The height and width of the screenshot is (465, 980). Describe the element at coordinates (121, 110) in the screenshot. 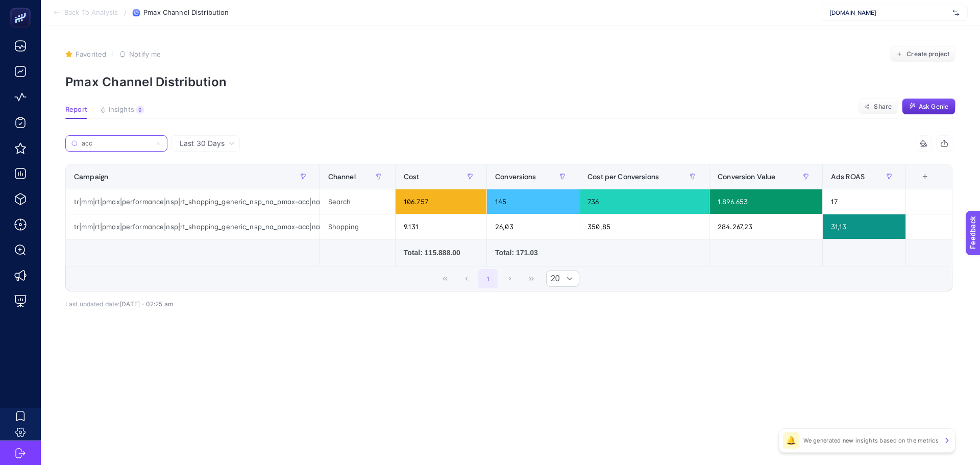

I see `span: Insights` at that location.